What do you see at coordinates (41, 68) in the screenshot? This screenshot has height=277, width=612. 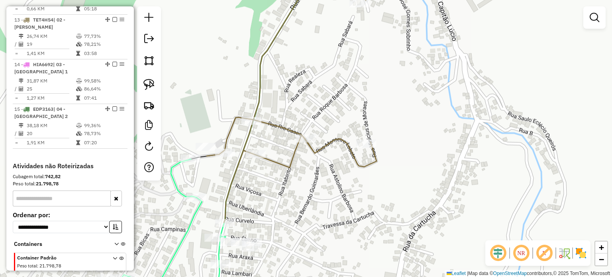 I see `span: 14 -` at bounding box center [41, 68].